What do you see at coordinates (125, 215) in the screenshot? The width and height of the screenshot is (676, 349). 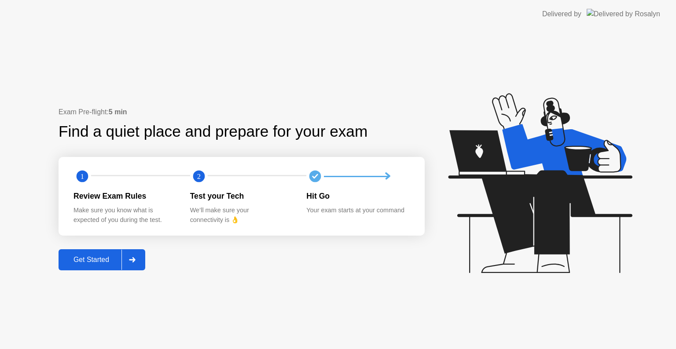 I see `div: Make sure you know what is expected of you during the test.` at bounding box center [125, 215].